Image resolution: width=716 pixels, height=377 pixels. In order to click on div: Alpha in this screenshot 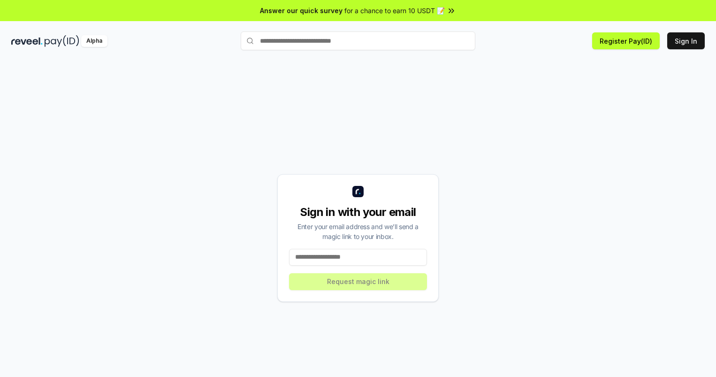, I will do `click(94, 41)`.